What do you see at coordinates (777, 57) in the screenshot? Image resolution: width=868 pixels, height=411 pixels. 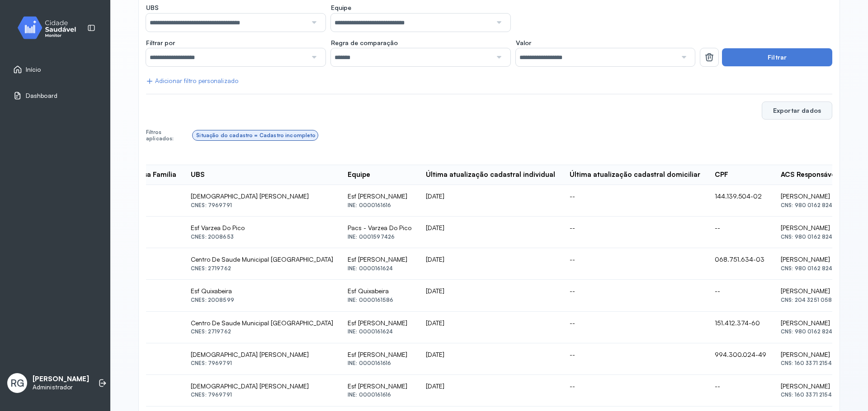 I see `button: Filtrar` at bounding box center [777, 57].